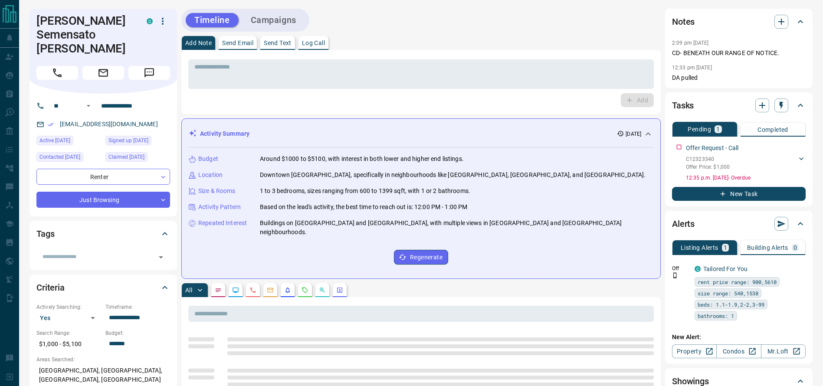 This screenshot has width=823, height=386. Describe the element at coordinates (212, 20) in the screenshot. I see `button: Timeline` at that location.